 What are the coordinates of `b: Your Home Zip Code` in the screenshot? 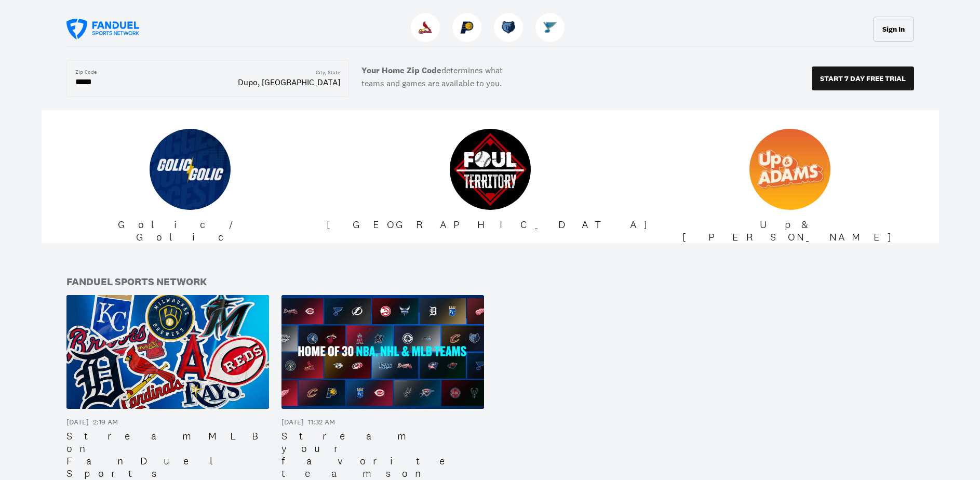 It's located at (401, 70).